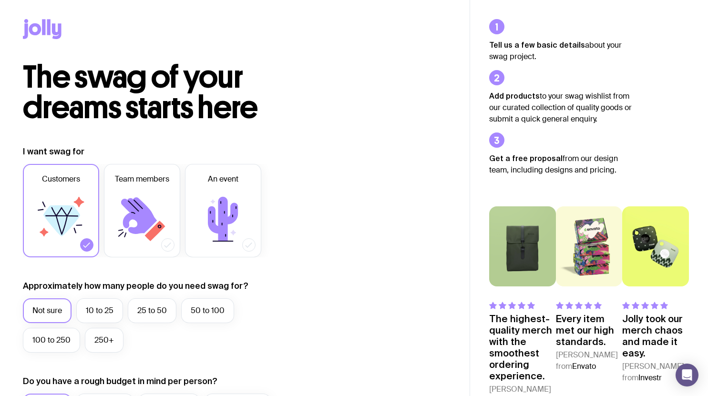 This screenshot has height=396, width=708. What do you see at coordinates (100, 311) in the screenshot?
I see `label: 10 to 25` at bounding box center [100, 311].